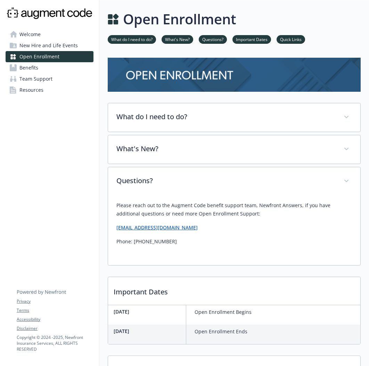 The image size is (369, 366). Describe the element at coordinates (226, 117) in the screenshot. I see `p: What do I need to do?` at that location.